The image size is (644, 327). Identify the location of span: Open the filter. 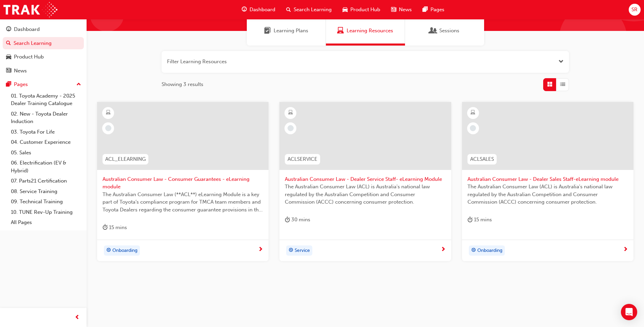
(561, 62).